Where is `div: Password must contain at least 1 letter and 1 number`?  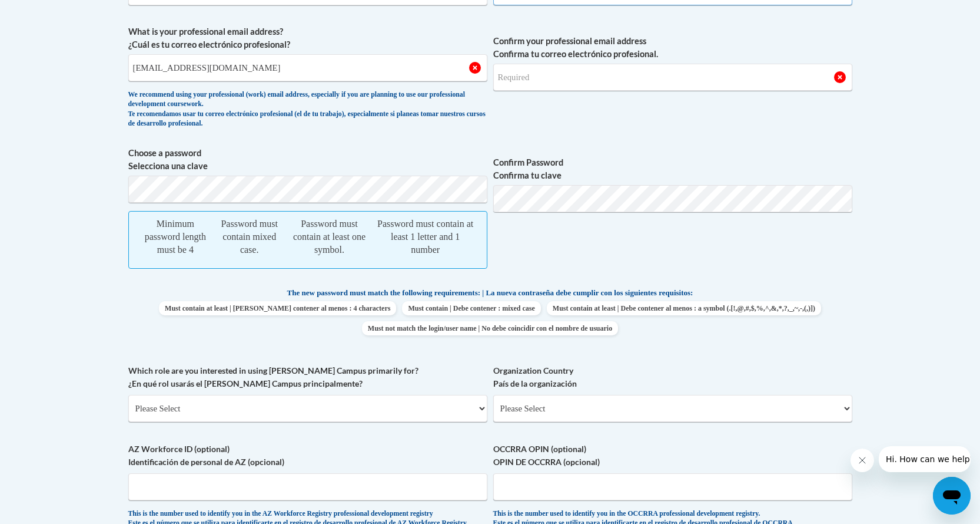 div: Password must contain at least 1 letter and 1 number is located at coordinates (426, 237).